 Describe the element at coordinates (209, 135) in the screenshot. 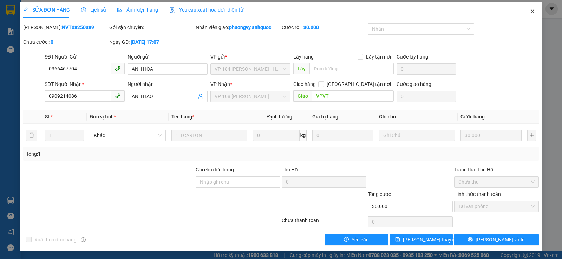

I see `input: VD: Bàn, Ghế` at that location.